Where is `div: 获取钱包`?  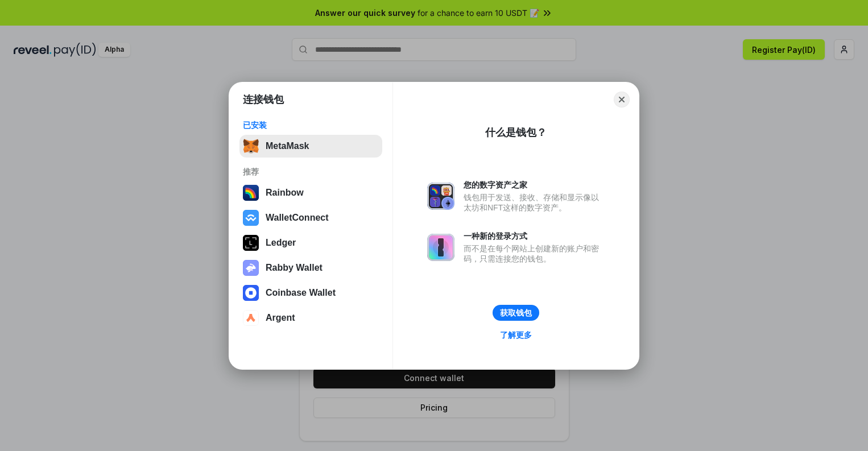 div: 获取钱包 is located at coordinates (516, 313).